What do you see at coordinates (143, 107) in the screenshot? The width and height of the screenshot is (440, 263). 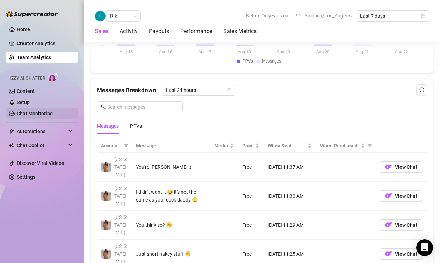 I see `input: Search messages` at bounding box center [143, 107].